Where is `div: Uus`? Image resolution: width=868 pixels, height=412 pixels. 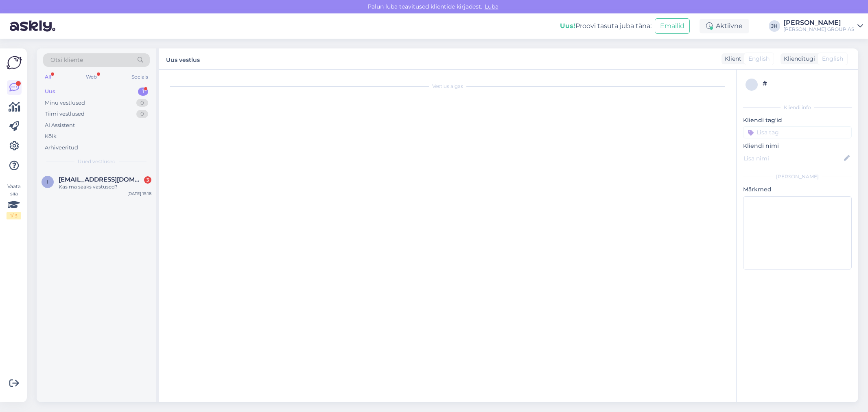
div: Uus is located at coordinates (50, 91).